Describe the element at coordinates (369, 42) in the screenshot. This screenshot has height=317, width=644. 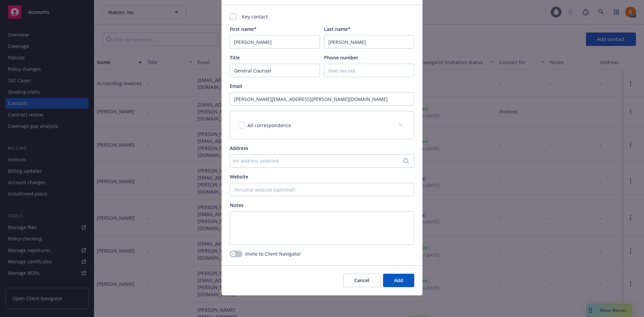
I see `input: Last Name` at that location.